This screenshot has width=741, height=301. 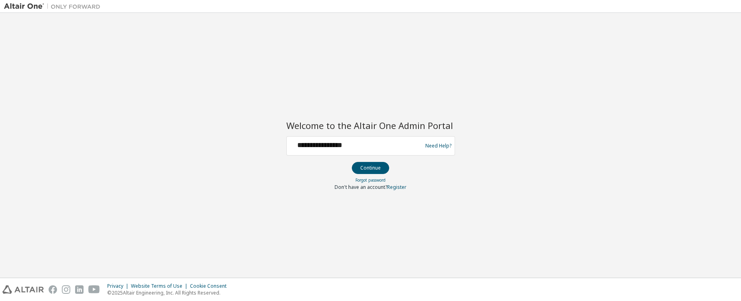 What do you see at coordinates (160, 286) in the screenshot?
I see `div: Website Terms of Use` at bounding box center [160, 286].